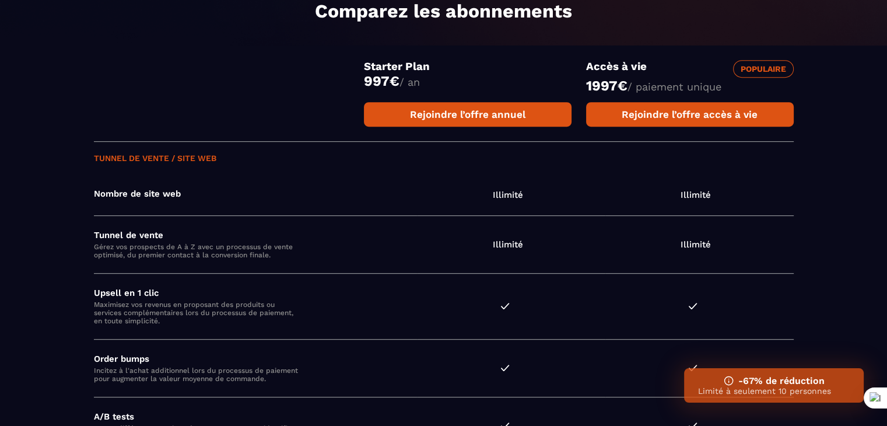  Describe the element at coordinates (674, 86) in the screenshot. I see `span: / paiement unique` at that location.